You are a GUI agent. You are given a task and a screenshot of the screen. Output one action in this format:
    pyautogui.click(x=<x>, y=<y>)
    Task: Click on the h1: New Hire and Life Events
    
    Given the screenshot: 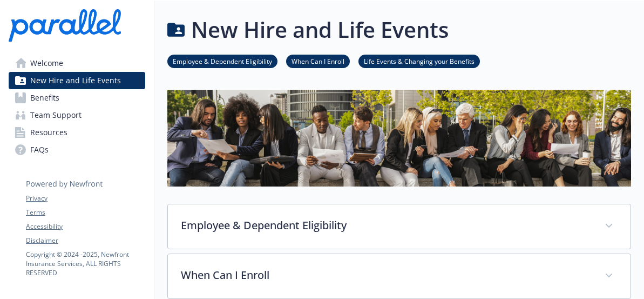 What is the action you would take?
    pyautogui.click(x=320, y=30)
    